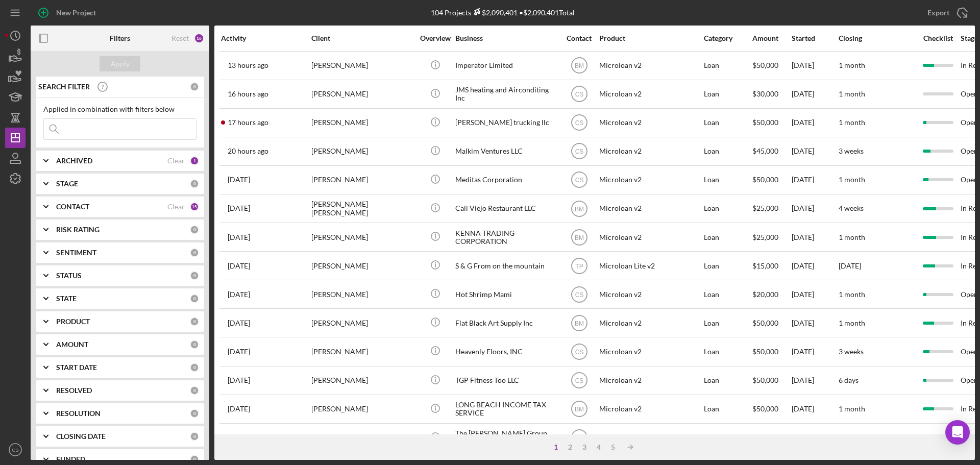  What do you see at coordinates (570, 447) in the screenshot?
I see `div: 2` at bounding box center [570, 447].